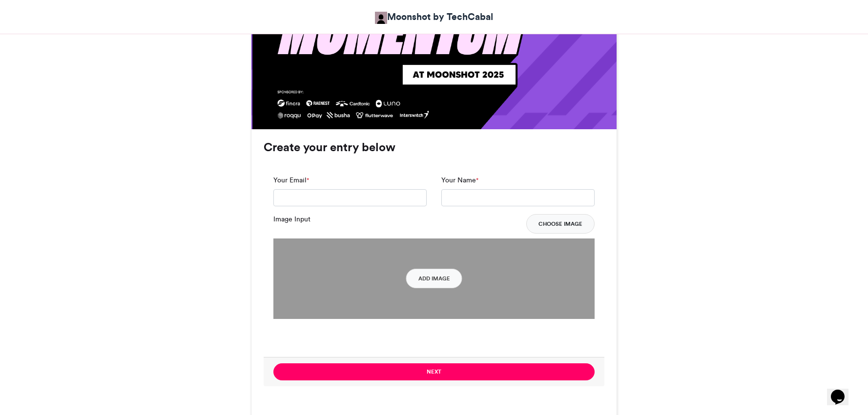  What do you see at coordinates (460, 180) in the screenshot?
I see `label: Your Name` at bounding box center [460, 180].